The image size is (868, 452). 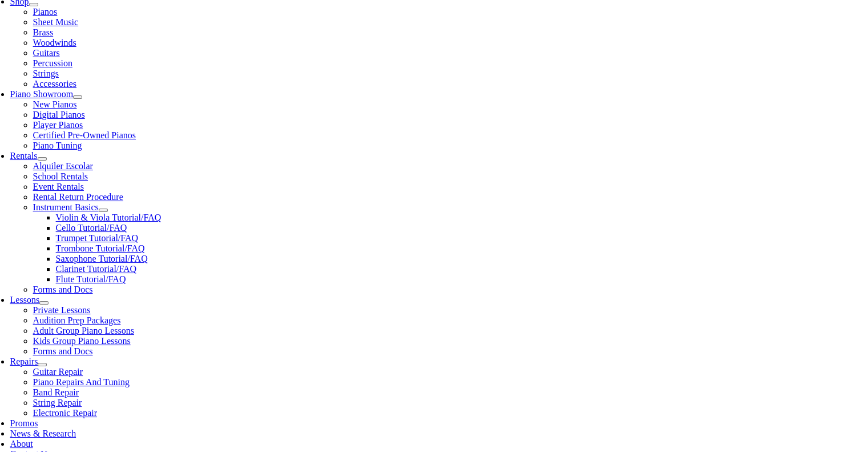 I want to click on a: Cello Tutorial/FAQ, so click(x=91, y=227).